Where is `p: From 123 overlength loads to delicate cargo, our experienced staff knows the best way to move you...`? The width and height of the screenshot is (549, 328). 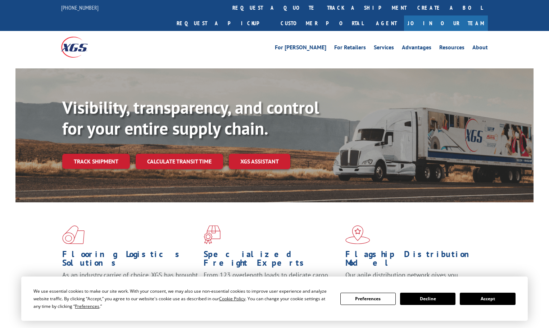
p: From 123 overlength loads to delicate cargo, our experienced staff knows the best way to move you... is located at coordinates (272, 286).